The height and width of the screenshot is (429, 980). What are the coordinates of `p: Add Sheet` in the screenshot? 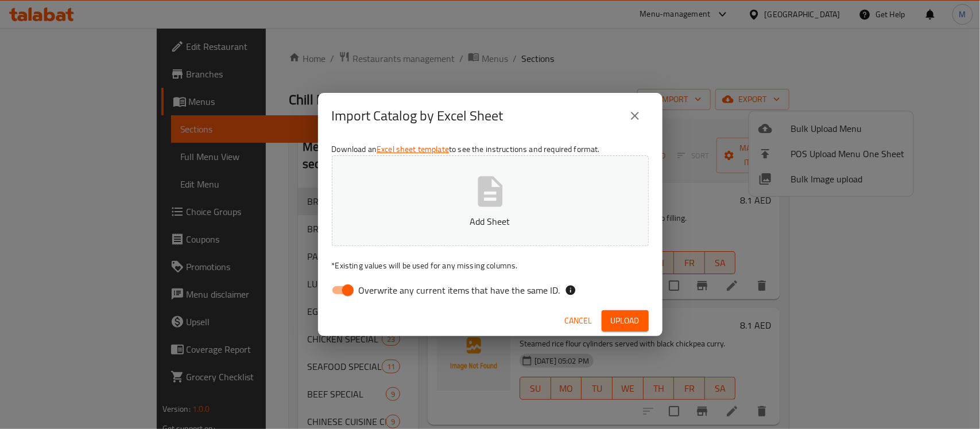 It's located at (490, 222).